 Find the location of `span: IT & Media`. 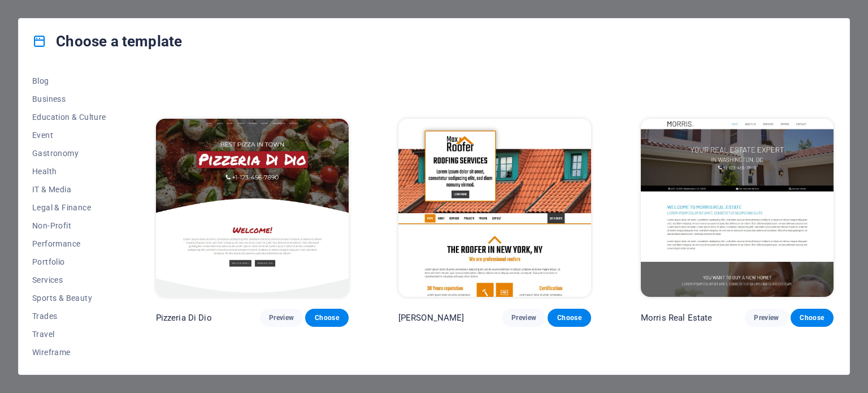

span: IT & Media is located at coordinates (69, 189).